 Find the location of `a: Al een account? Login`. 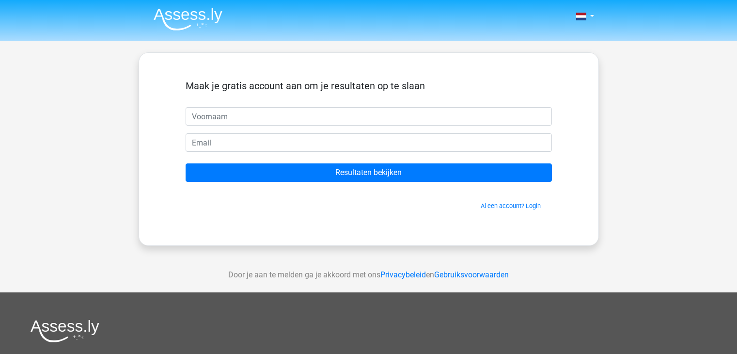

a: Al een account? Login is located at coordinates (511, 206).